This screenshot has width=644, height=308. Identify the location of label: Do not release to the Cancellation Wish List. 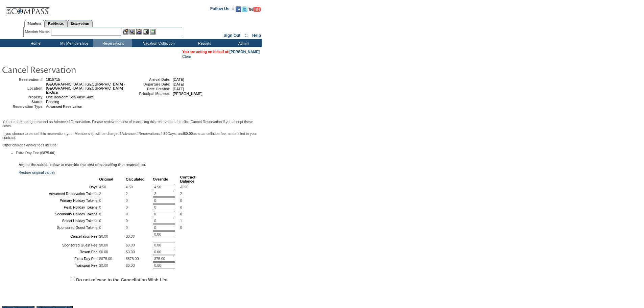
(122, 280).